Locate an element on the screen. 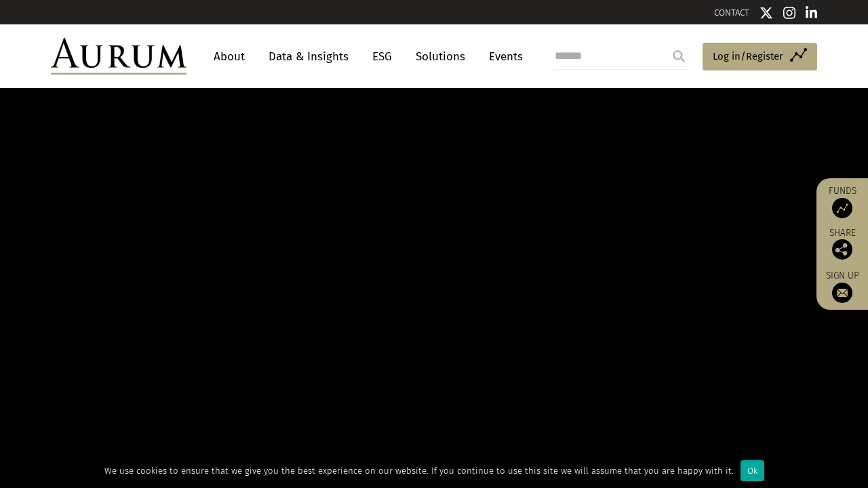 The width and height of the screenshot is (868, 488). a: Solutions is located at coordinates (440, 56).